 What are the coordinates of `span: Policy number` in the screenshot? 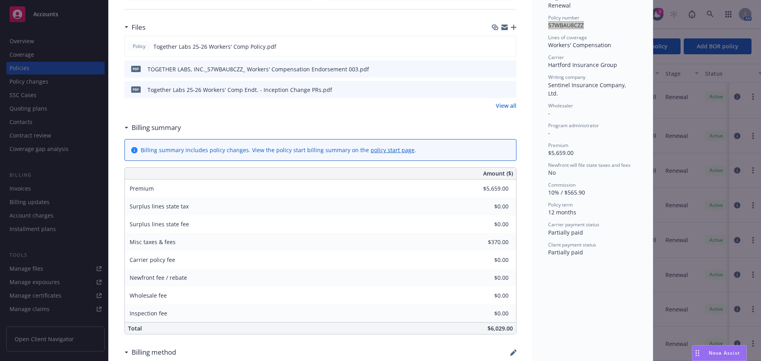 It's located at (564, 17).